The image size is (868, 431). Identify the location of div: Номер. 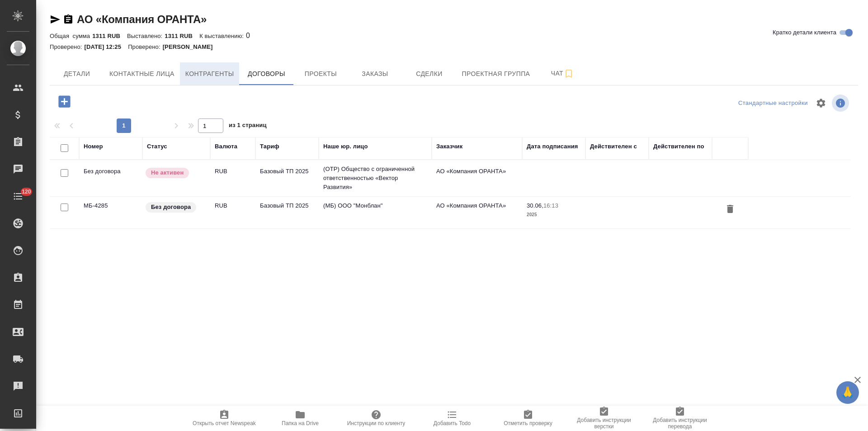
(93, 146).